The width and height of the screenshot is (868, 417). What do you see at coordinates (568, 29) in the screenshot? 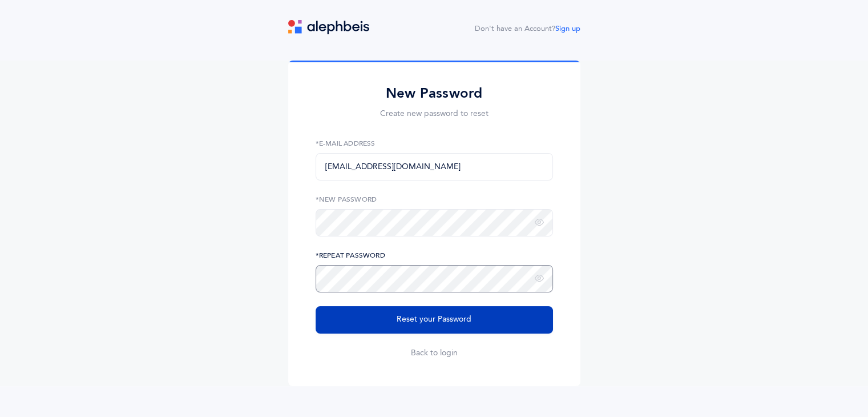
I see `a: Sign up` at bounding box center [568, 29].